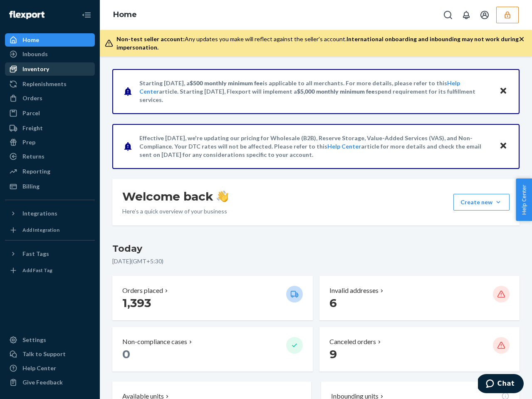 Image resolution: width=532 pixels, height=399 pixels. I want to click on span: $5,000 monthly minimum fee, so click(336, 91).